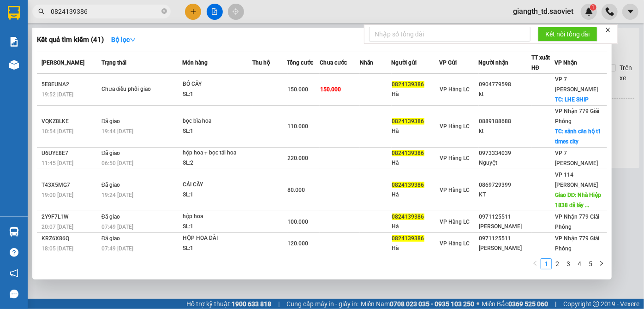  I want to click on span: search, so click(42, 12).